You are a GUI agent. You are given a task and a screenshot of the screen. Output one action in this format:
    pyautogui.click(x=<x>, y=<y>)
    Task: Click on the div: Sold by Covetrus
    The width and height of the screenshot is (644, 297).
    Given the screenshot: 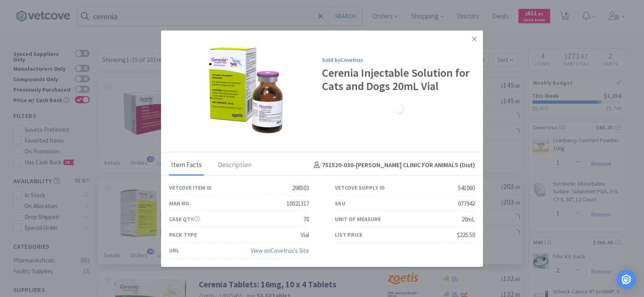 What is the action you would take?
    pyautogui.click(x=398, y=60)
    